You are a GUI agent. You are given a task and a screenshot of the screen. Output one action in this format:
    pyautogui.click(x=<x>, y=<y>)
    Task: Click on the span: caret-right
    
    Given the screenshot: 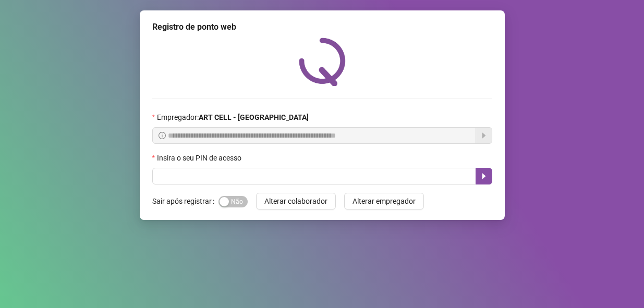 What is the action you would take?
    pyautogui.click(x=484, y=176)
    